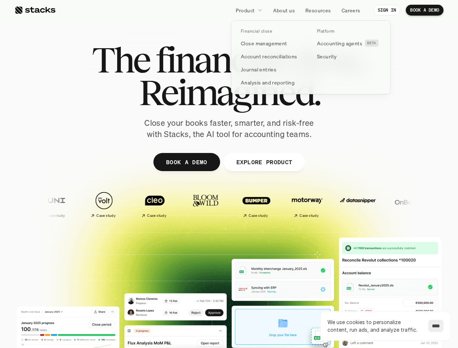  What do you see at coordinates (327, 56) in the screenshot?
I see `p: Security` at bounding box center [327, 56].